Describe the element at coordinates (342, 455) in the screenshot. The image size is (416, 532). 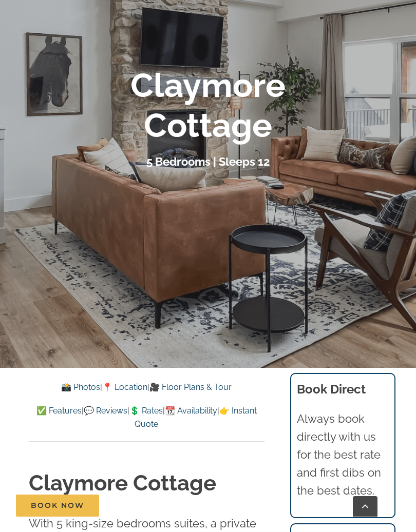
I see `p: Always book directly with us for the best rate and first dibs on the best dates.` at that location.